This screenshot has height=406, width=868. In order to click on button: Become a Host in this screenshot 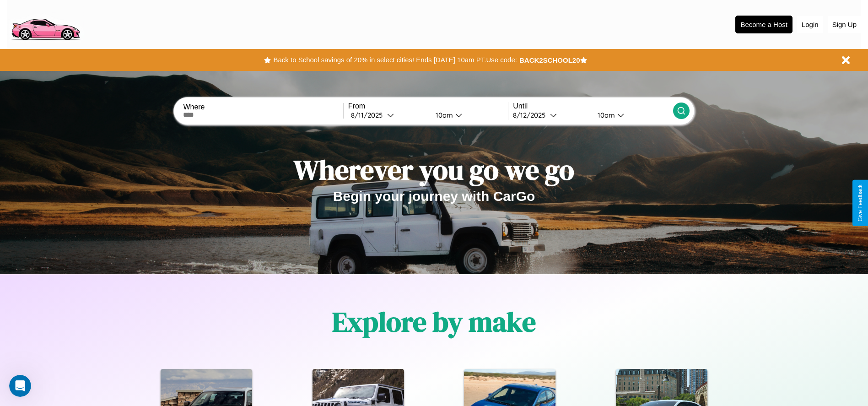, I will do `click(764, 24)`.